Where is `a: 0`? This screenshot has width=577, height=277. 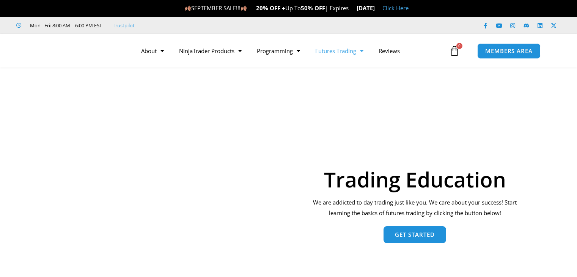 a: 0 is located at coordinates (454, 51).